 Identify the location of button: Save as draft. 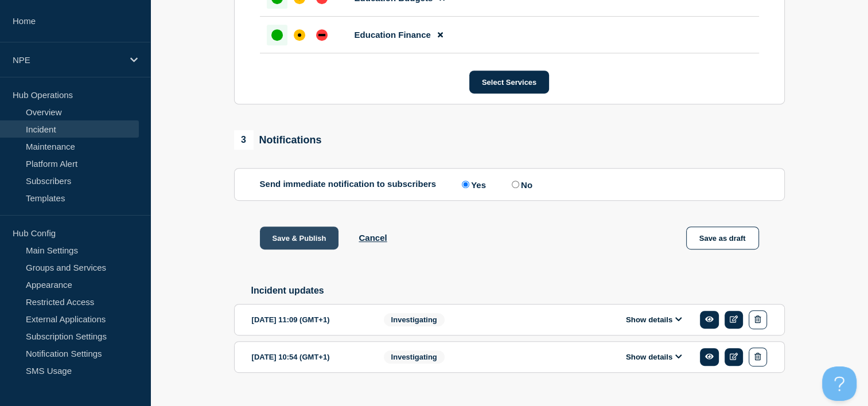
(722, 238).